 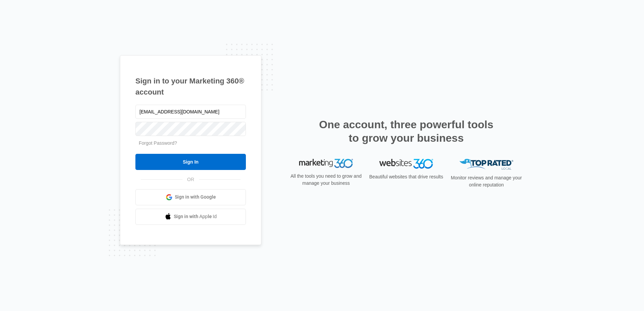 I want to click on a: Sign in with Apple Id, so click(x=191, y=217).